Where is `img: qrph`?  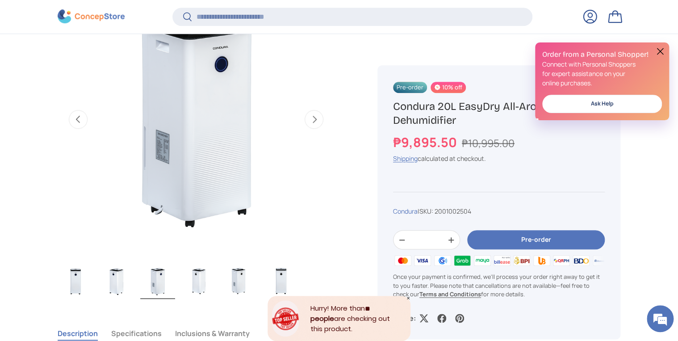
img: qrph is located at coordinates (561, 260).